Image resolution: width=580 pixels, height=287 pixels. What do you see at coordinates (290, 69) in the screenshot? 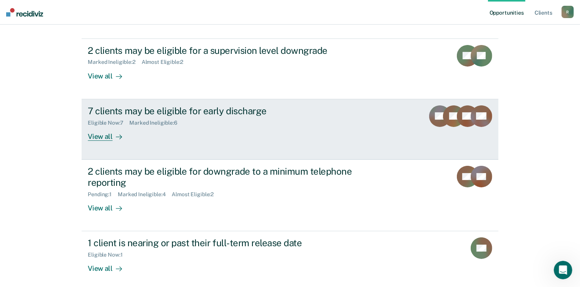
I see `a: 2 clients may be eligible for a supervision level downgradeMarked Ineligible:2Almost Eligible:2Vi...` at bounding box center [290, 69].